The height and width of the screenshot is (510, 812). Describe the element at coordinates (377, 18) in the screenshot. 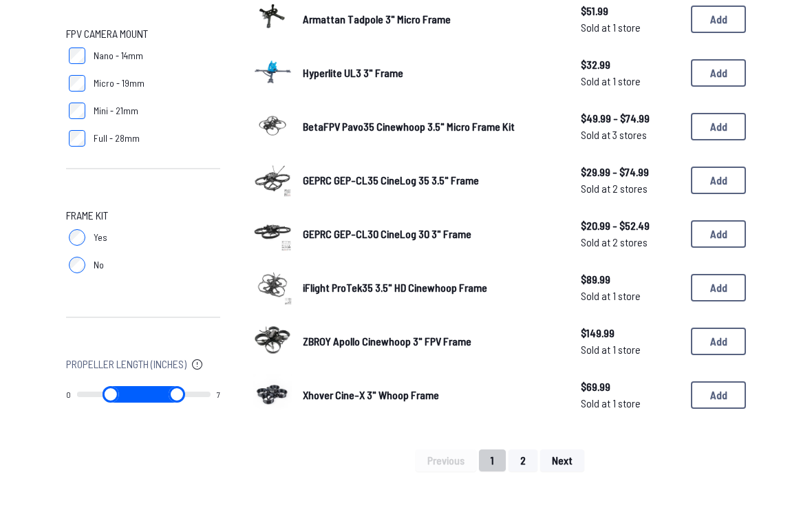

I see `span: Armattan Tadpole 3" Micro Frame` at that location.